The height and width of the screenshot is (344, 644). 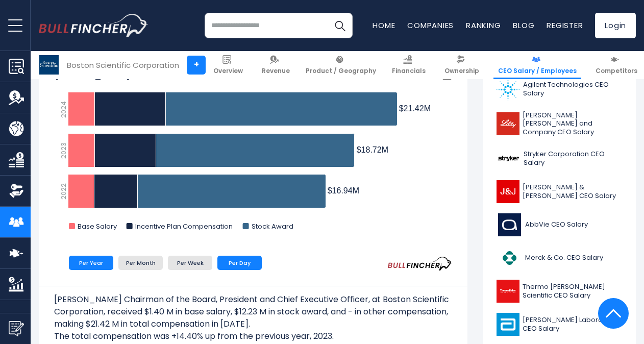 I want to click on span: Competitors, so click(x=616, y=71).